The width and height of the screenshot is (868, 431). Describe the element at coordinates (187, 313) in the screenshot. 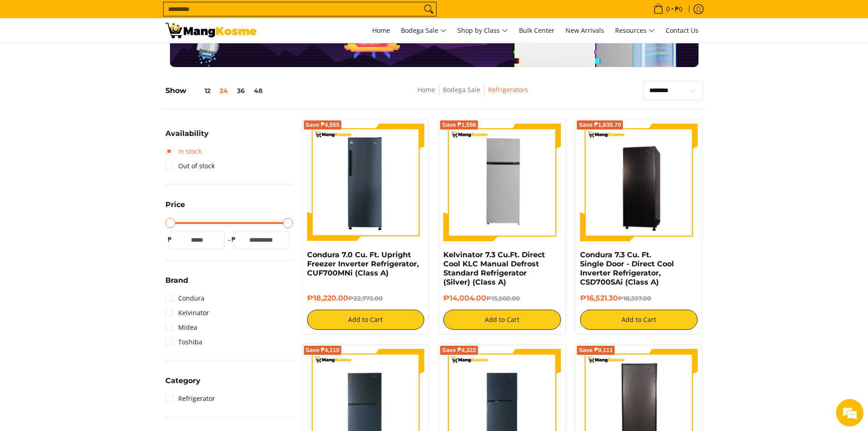

I see `a: Kelvinator` at that location.